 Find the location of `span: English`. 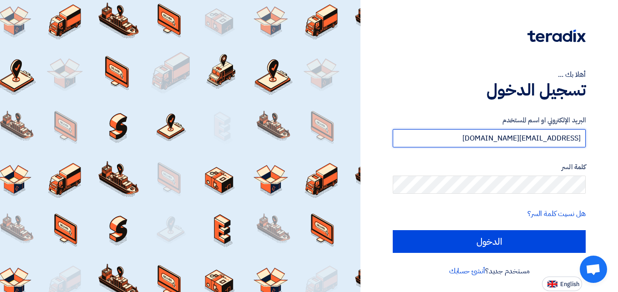

span: English is located at coordinates (570, 285).